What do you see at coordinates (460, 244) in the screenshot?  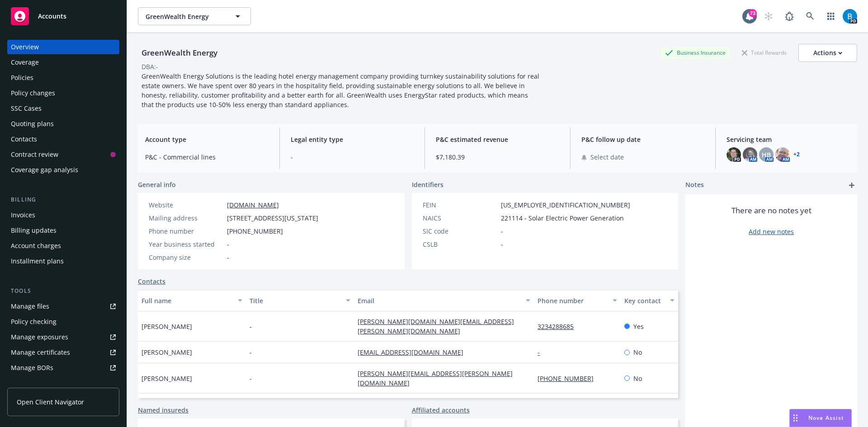 I see `div: CSLB` at bounding box center [460, 244].